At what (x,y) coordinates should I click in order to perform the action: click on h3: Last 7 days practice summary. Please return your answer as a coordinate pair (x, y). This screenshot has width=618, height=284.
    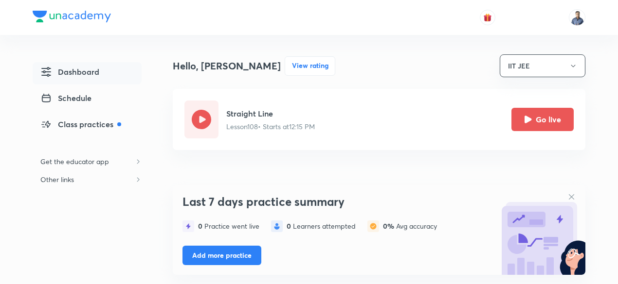
    Looking at the image, I should click on (337, 202).